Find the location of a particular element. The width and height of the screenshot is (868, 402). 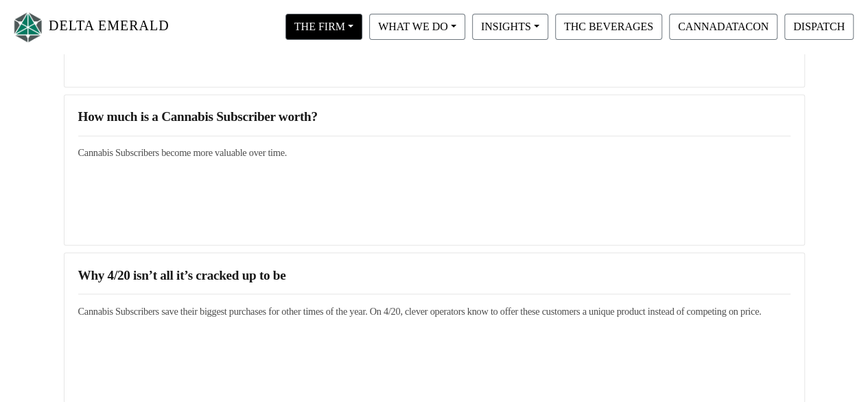

h3: Why 4/20 isn’t all it’s cracked up to be is located at coordinates (434, 274).